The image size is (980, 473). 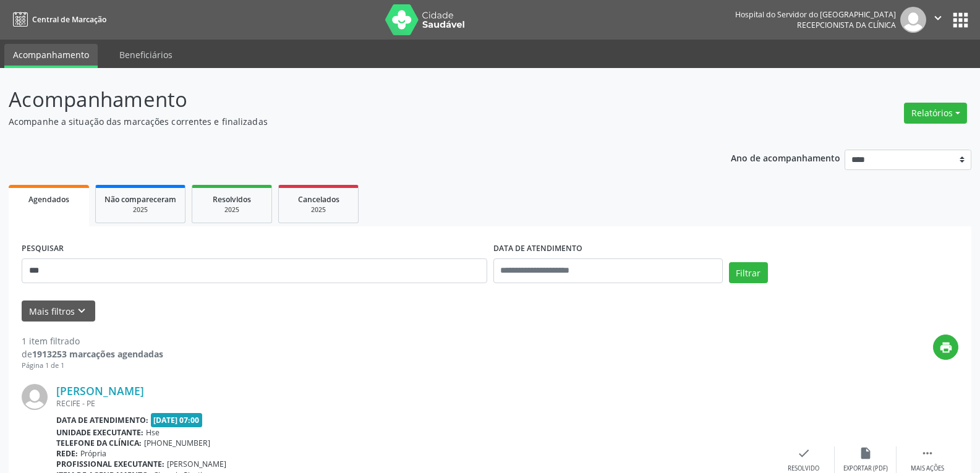 I want to click on label: PESQUISAR, so click(x=42, y=248).